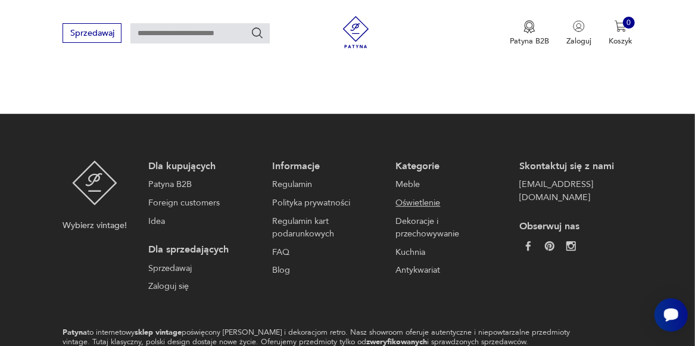 The height and width of the screenshot is (346, 695). What do you see at coordinates (202, 286) in the screenshot?
I see `a: Zaloguj się` at bounding box center [202, 286].